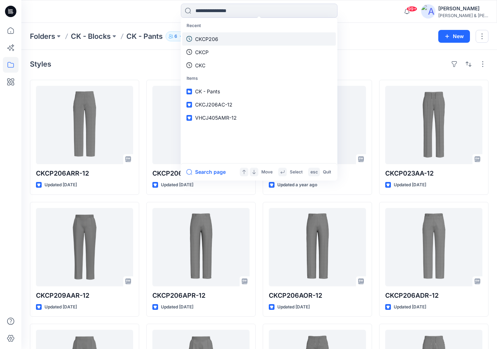 The width and height of the screenshot is (497, 349). I want to click on p: CKCP023AA-12, so click(433, 173).